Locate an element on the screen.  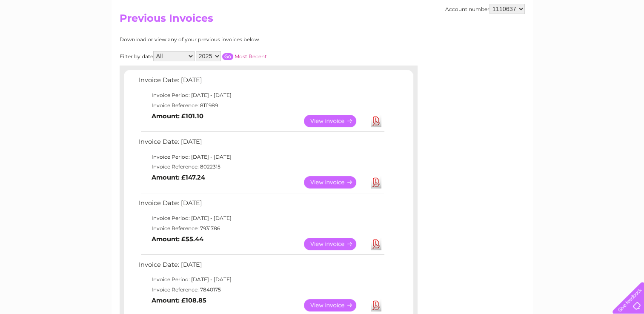
b: Amount: £101.10 is located at coordinates (178, 116).